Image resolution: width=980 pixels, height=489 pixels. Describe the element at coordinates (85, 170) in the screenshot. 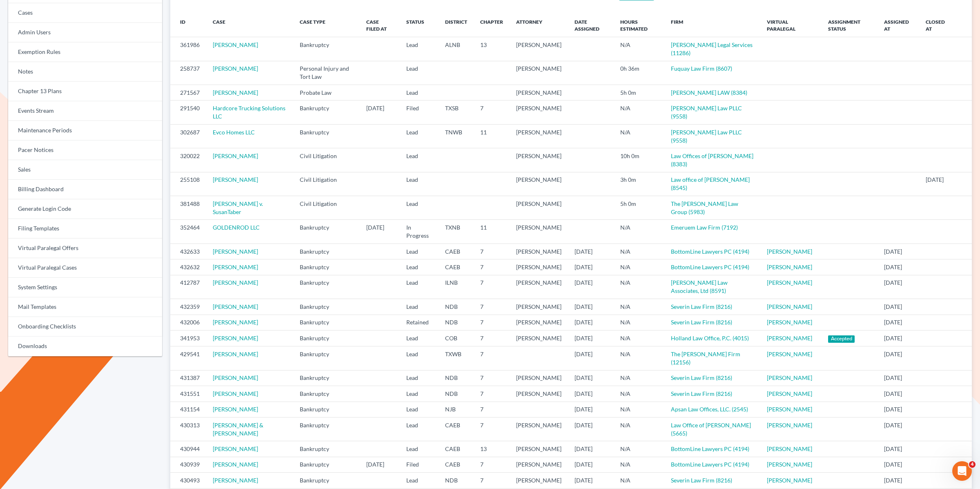

I see `a: Sales` at that location.